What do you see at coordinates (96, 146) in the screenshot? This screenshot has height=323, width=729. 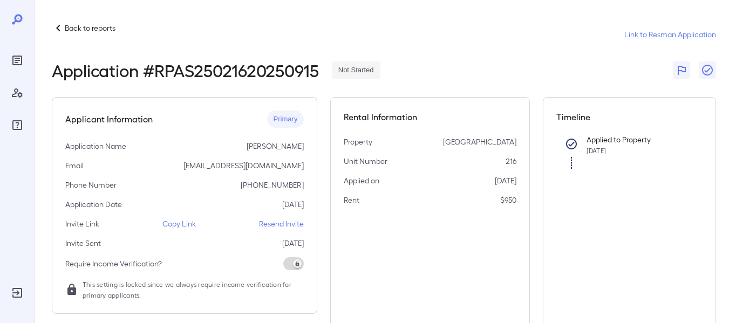 I see `p: Application Name` at bounding box center [96, 146].